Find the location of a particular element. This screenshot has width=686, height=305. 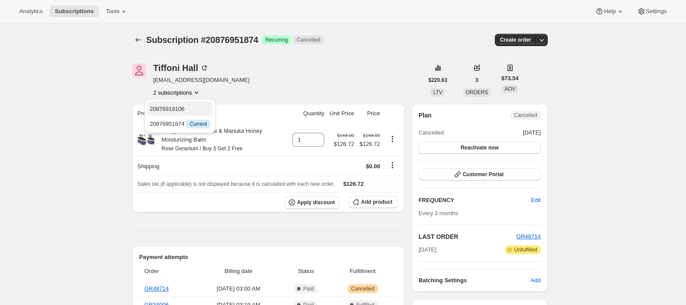

span: Analytics is located at coordinates (31, 11).